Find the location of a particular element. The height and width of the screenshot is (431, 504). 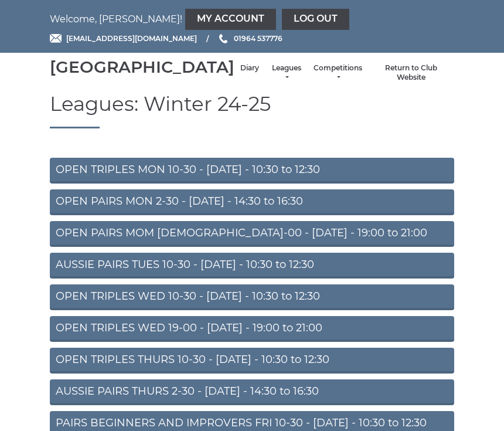

a: Competitions is located at coordinates (338, 73).